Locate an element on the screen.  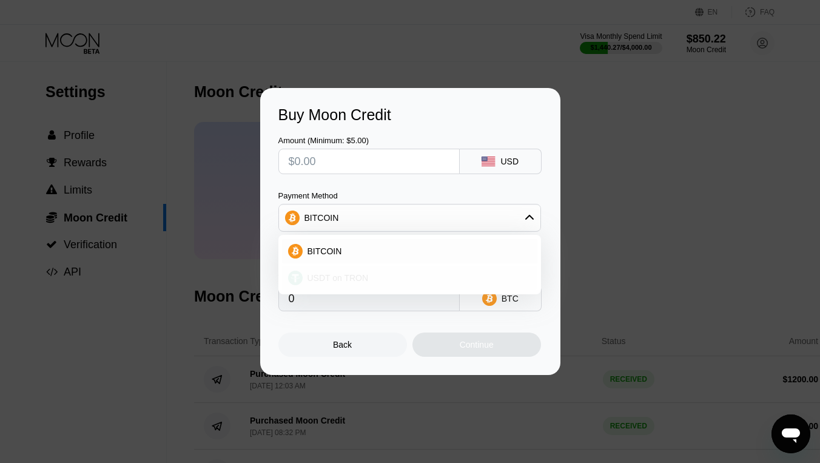
input: $0.00 is located at coordinates (369, 161).